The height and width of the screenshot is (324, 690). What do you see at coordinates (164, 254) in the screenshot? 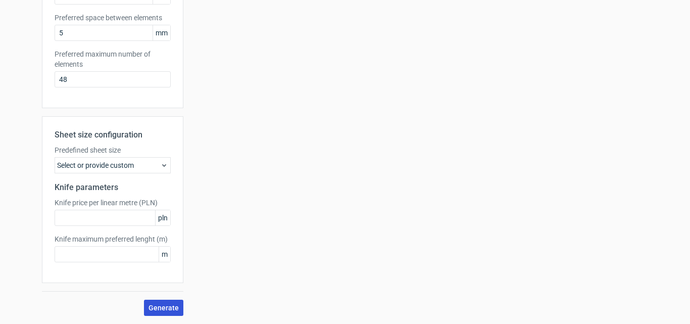
I see `span: m` at bounding box center [164, 254].